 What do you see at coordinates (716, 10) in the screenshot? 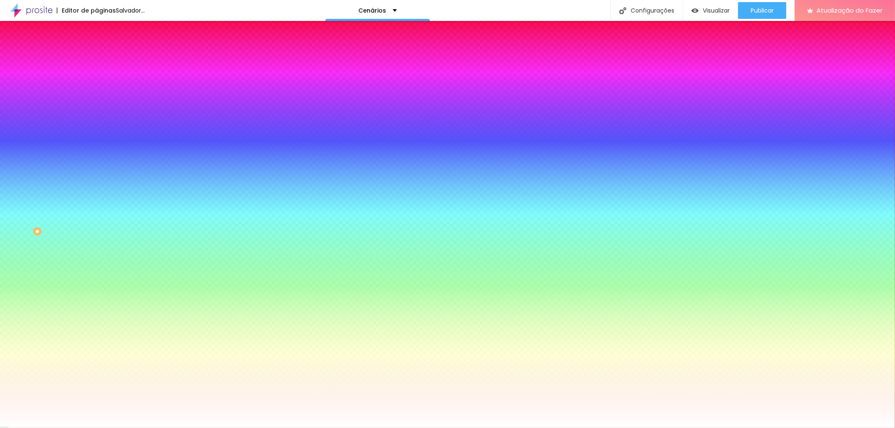
I see `font: Visualizar` at bounding box center [716, 10].